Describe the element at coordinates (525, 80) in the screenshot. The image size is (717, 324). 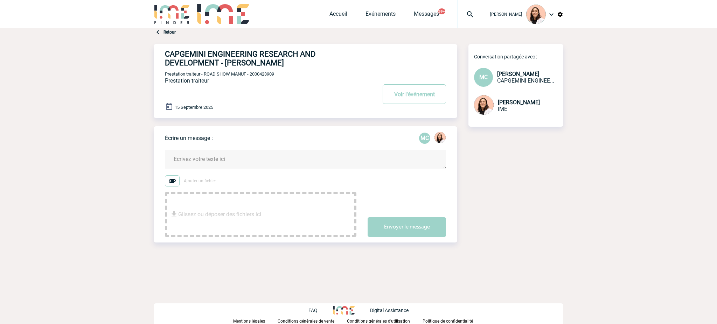
I see `span: CAPGEMINI ENGINEERING RESEARCH AND DEVELOPMENT` at that location.